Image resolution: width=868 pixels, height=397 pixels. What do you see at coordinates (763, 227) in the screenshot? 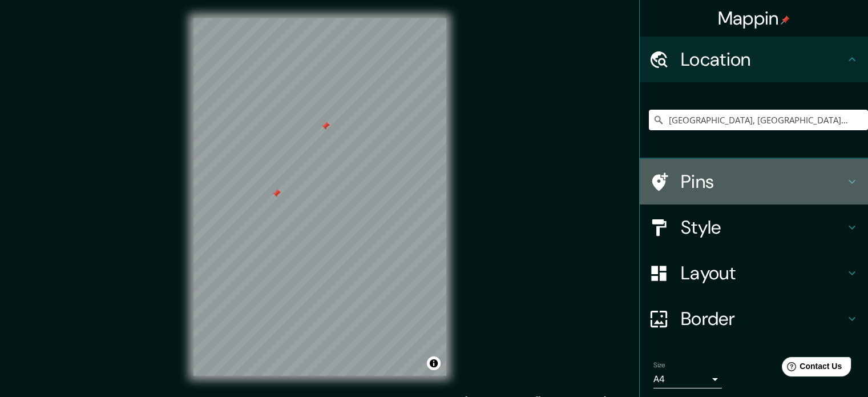
I see `h4: Style` at bounding box center [763, 227].